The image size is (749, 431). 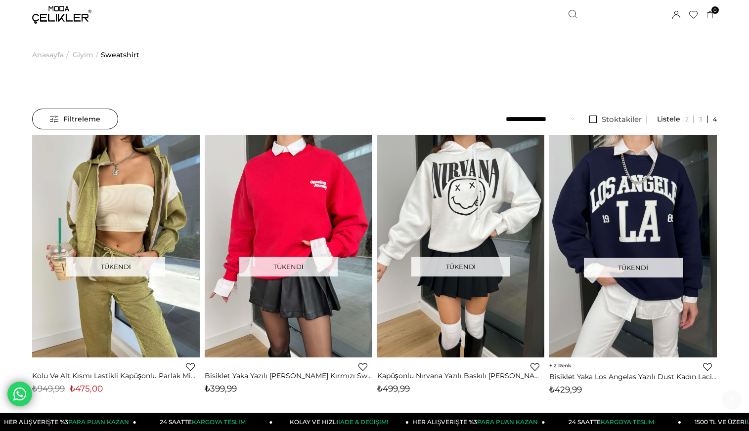 What do you see at coordinates (710, 15) in the screenshot?
I see `a: 0` at bounding box center [710, 15].